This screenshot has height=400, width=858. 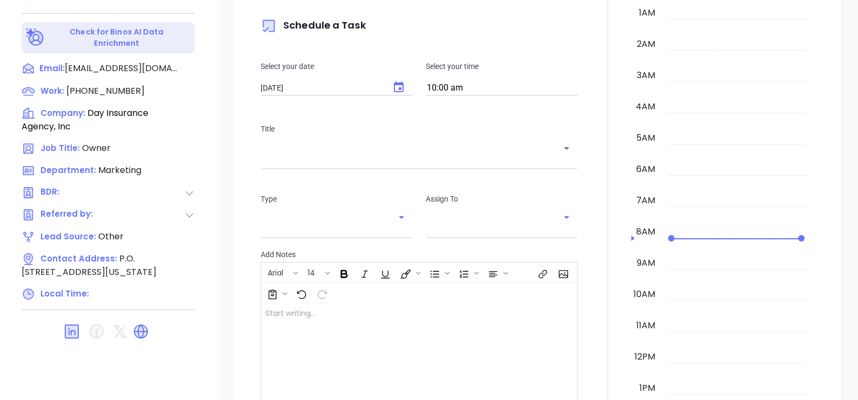 I want to click on span: Referred by:, so click(x=69, y=215).